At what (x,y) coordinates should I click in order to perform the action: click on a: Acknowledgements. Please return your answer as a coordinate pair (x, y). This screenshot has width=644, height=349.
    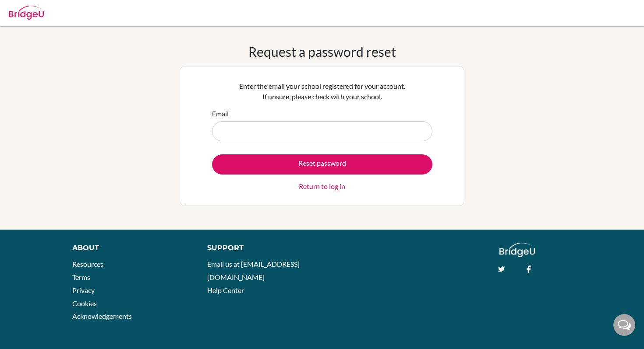
    Looking at the image, I should click on (102, 316).